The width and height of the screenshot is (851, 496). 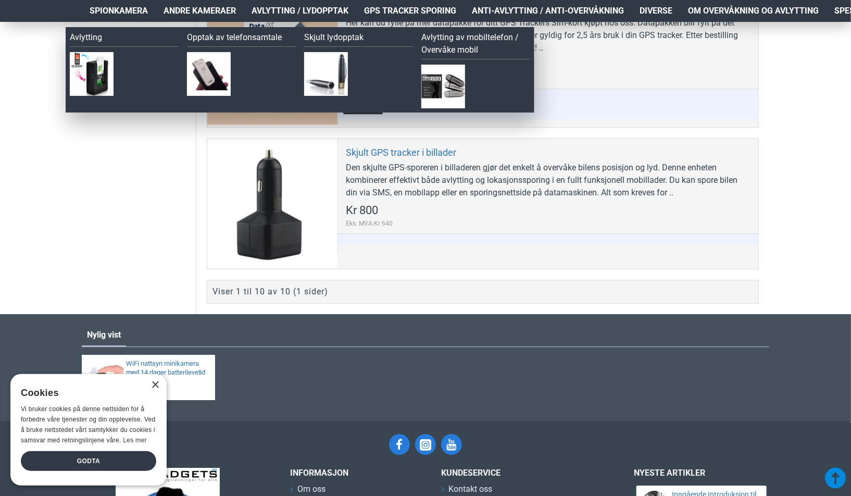 What do you see at coordinates (369, 223) in the screenshot?
I see `span: Eks. MVA:Kr 640` at bounding box center [369, 223].